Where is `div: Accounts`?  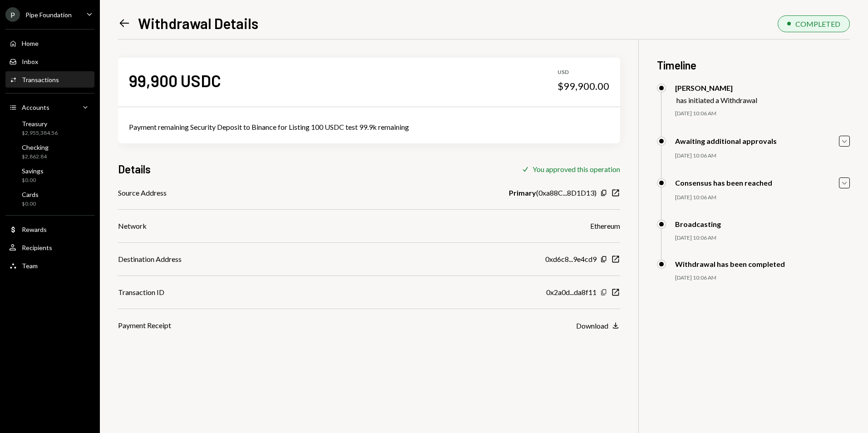
div: Accounts is located at coordinates (35, 107).